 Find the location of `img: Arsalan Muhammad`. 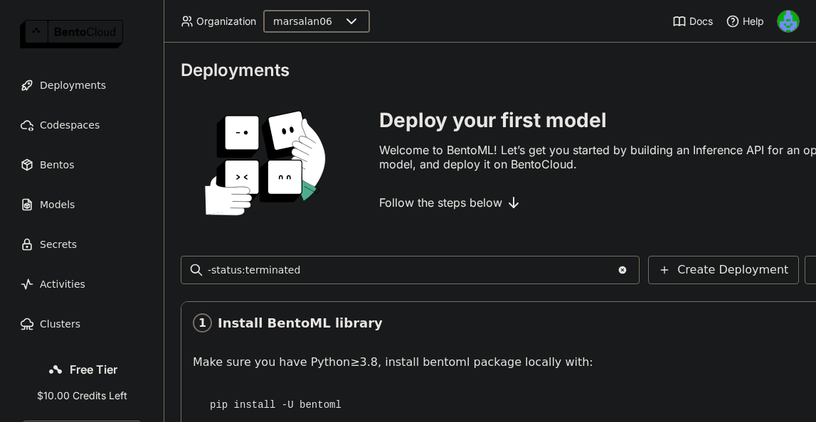

img: Arsalan Muhammad is located at coordinates (788, 21).